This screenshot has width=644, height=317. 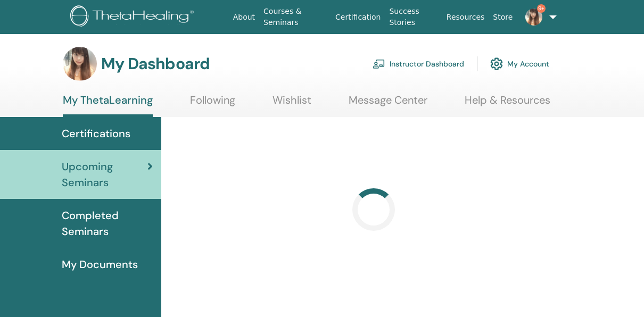 I want to click on a: About, so click(x=244, y=17).